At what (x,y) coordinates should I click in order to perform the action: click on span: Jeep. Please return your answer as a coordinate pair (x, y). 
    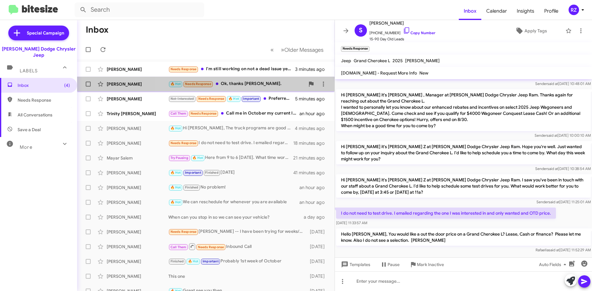
    Looking at the image, I should click on (346, 61).